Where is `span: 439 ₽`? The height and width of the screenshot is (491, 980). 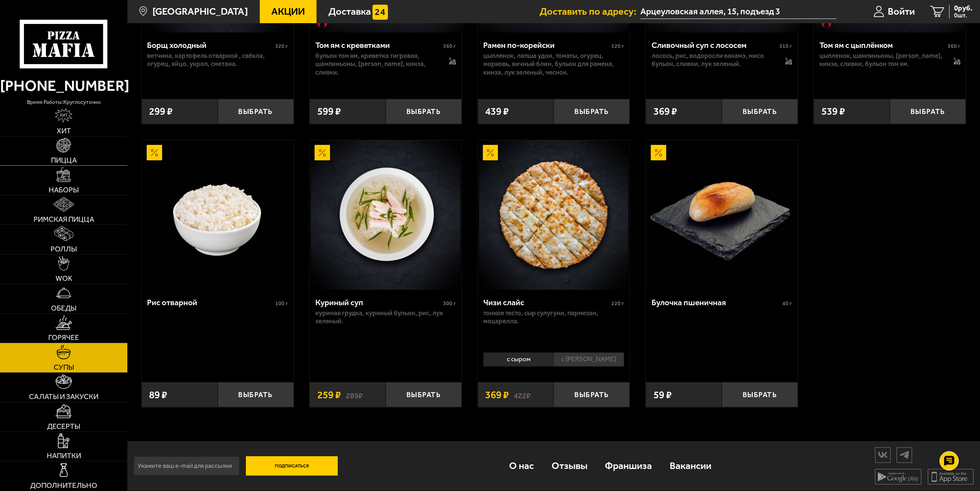
span: 439 ₽ is located at coordinates (497, 111).